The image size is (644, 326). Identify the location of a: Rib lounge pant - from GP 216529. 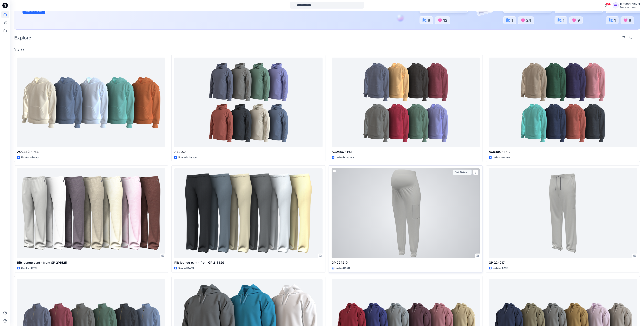
(249, 213).